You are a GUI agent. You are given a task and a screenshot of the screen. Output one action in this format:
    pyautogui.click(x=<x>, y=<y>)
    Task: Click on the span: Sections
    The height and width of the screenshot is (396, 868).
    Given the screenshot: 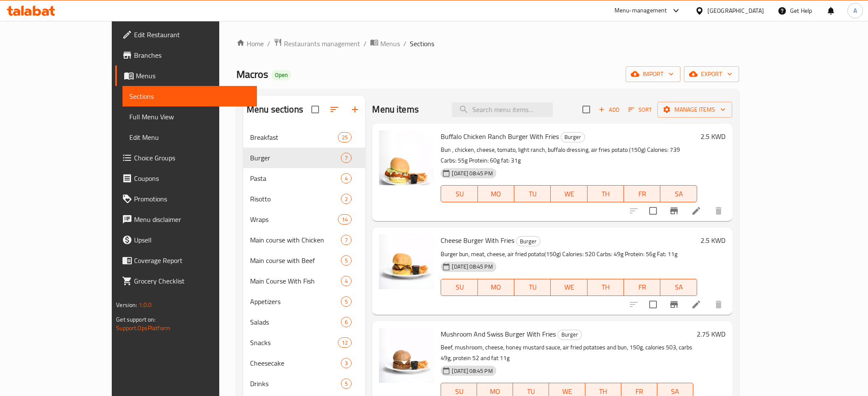 What is the action you would take?
    pyautogui.click(x=422, y=44)
    